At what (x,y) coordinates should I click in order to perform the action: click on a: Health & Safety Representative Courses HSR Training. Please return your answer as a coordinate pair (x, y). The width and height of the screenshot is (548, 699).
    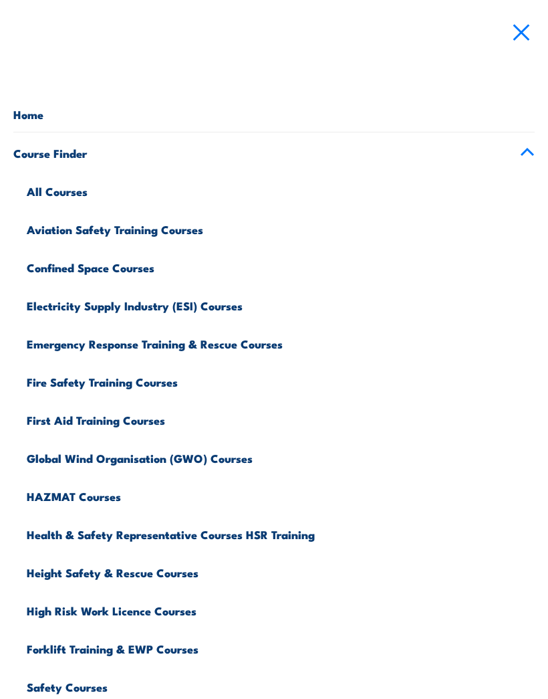
    Looking at the image, I should click on (281, 532).